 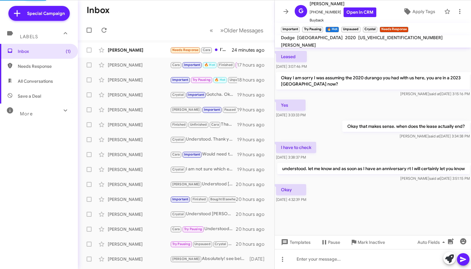 What do you see at coordinates (295, 243) in the screenshot?
I see `span: Templates` at bounding box center [295, 243].